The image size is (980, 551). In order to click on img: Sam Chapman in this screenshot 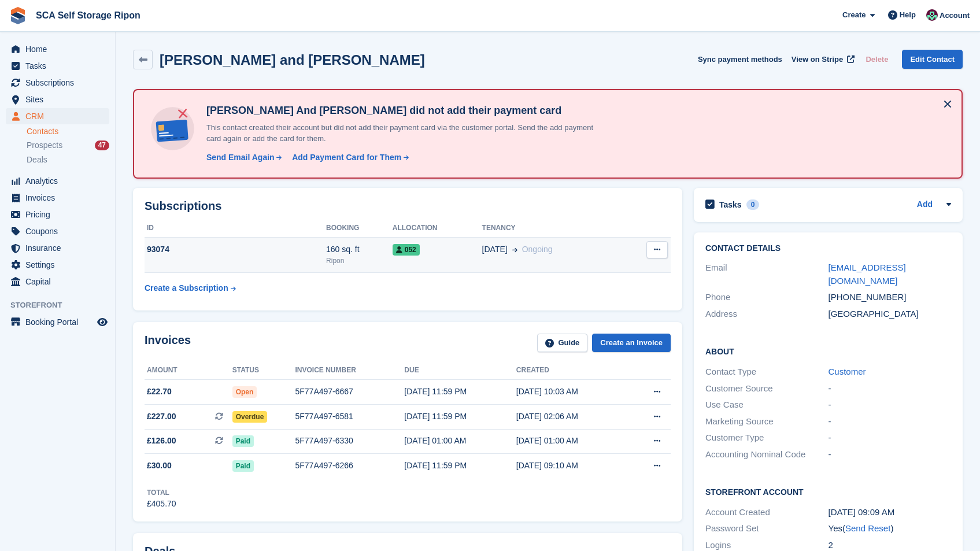, I will do `click(931, 15)`.